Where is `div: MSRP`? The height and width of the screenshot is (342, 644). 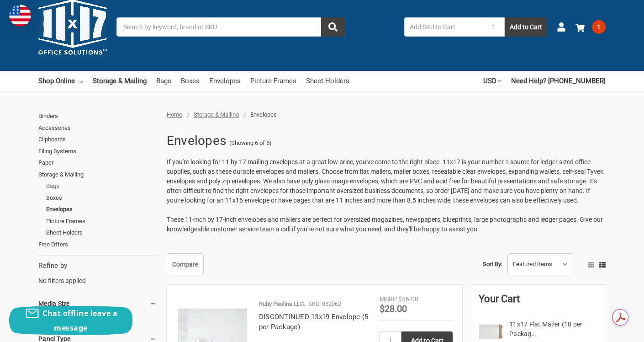
div: MSRP is located at coordinates (388, 299).